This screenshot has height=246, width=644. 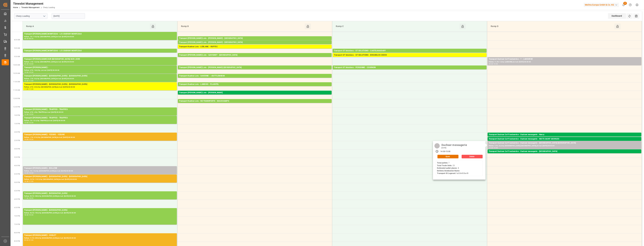 I want to click on span: 1:00 PM, so click(x=17, y=115).